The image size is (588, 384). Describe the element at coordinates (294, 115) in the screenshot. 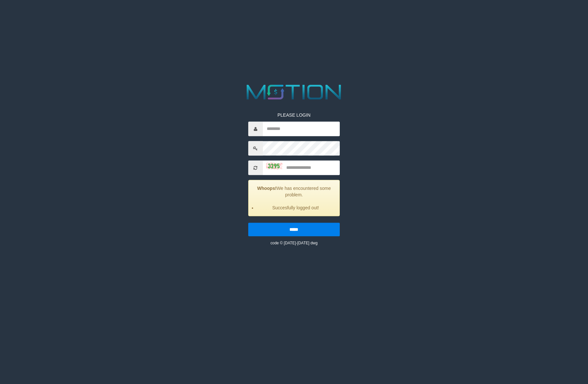

I see `p: PLEASE LOGIN` at that location.